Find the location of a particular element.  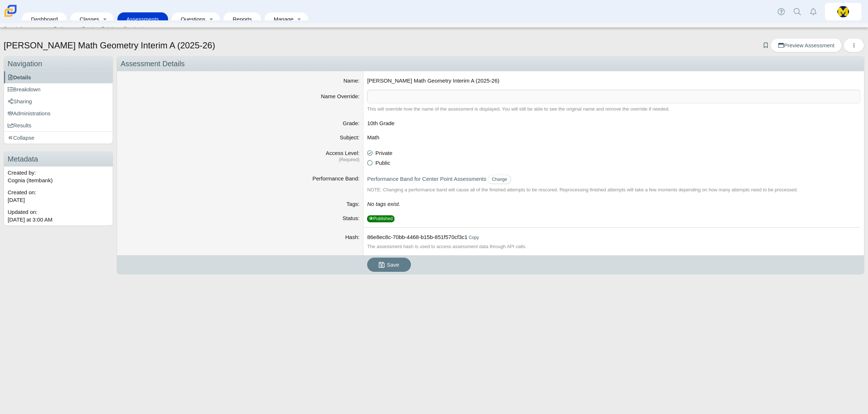

a: Results is located at coordinates (58, 125).